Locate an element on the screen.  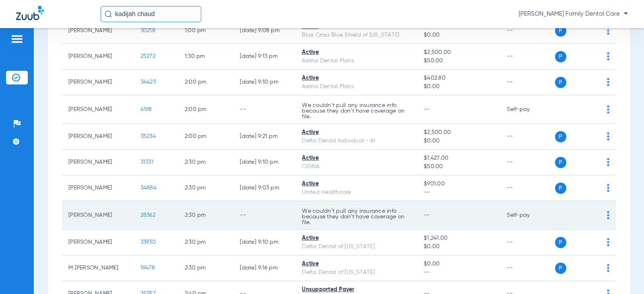
span: 31331 is located at coordinates (147, 162).